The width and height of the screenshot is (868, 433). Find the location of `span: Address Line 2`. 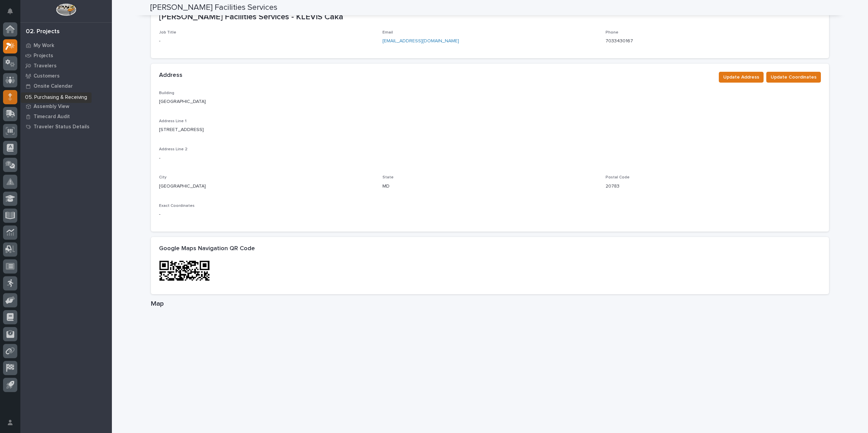

span: Address Line 2 is located at coordinates (173, 149).